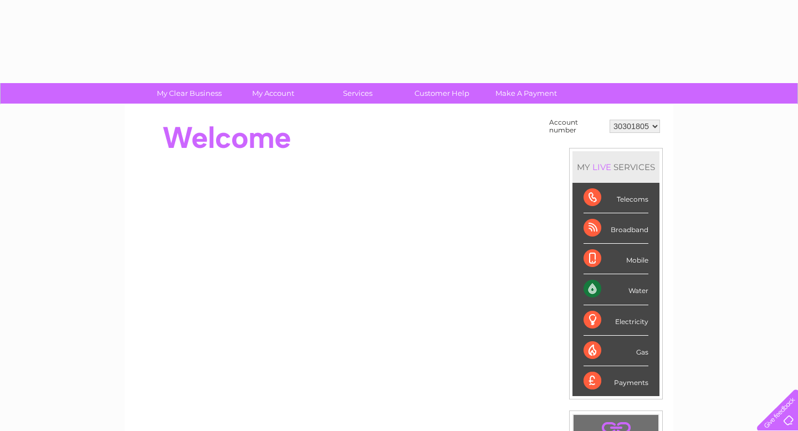 This screenshot has width=798, height=431. What do you see at coordinates (357, 93) in the screenshot?
I see `a: Services` at bounding box center [357, 93].